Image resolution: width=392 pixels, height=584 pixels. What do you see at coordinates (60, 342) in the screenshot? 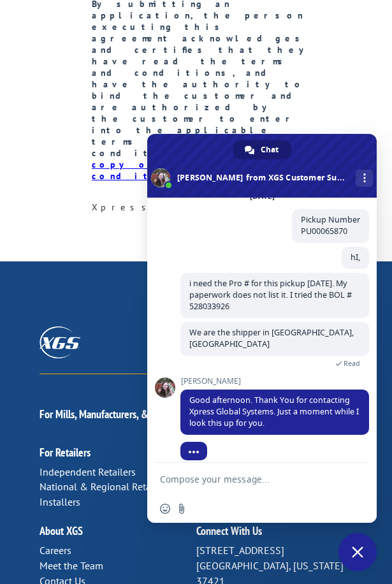
I see `img: XGS_Logos_ALL_2024_All_White` at bounding box center [60, 342].